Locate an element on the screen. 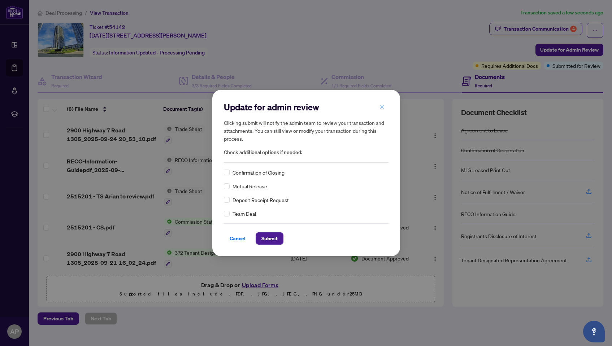 This screenshot has width=612, height=346. span: Submit is located at coordinates (270, 239).